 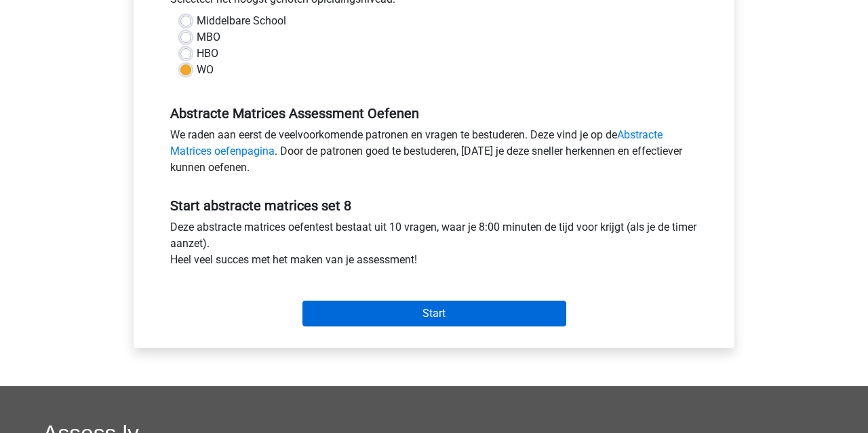 What do you see at coordinates (208, 37) in the screenshot?
I see `label: MBO` at bounding box center [208, 37].